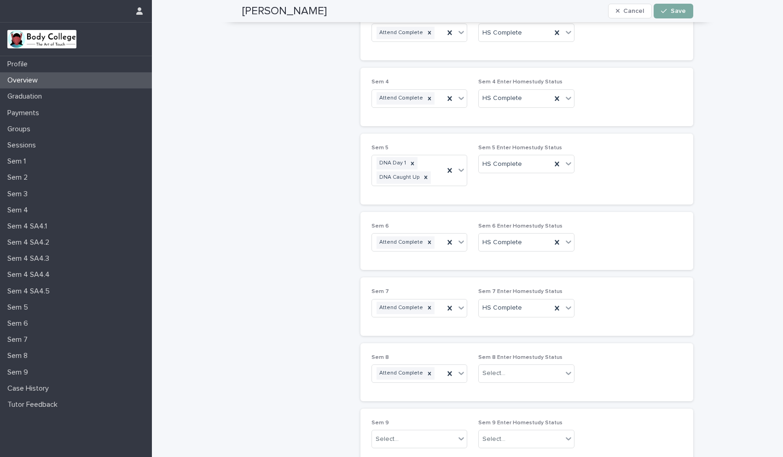  Describe the element at coordinates (30, 258) in the screenshot. I see `p: Sem 4 SA4.3` at that location.